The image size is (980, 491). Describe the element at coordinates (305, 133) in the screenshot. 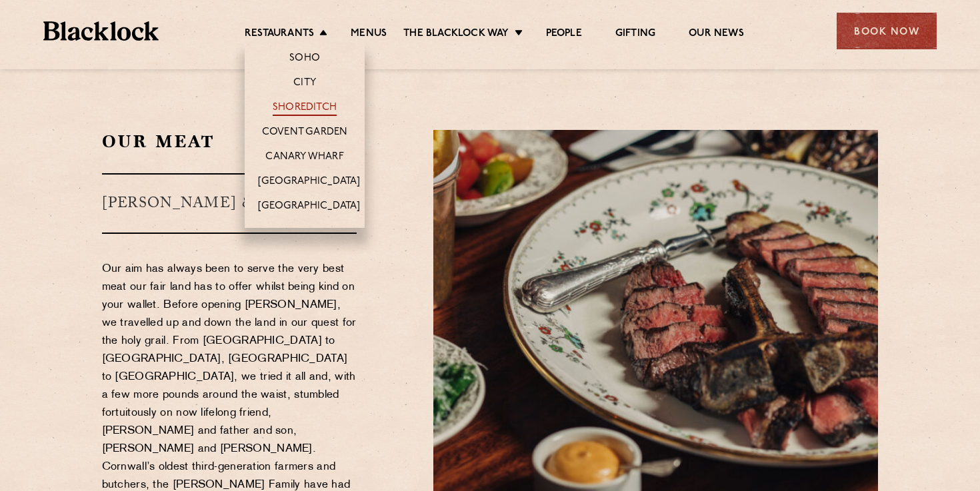

I see `a: Covent Garden` at that location.